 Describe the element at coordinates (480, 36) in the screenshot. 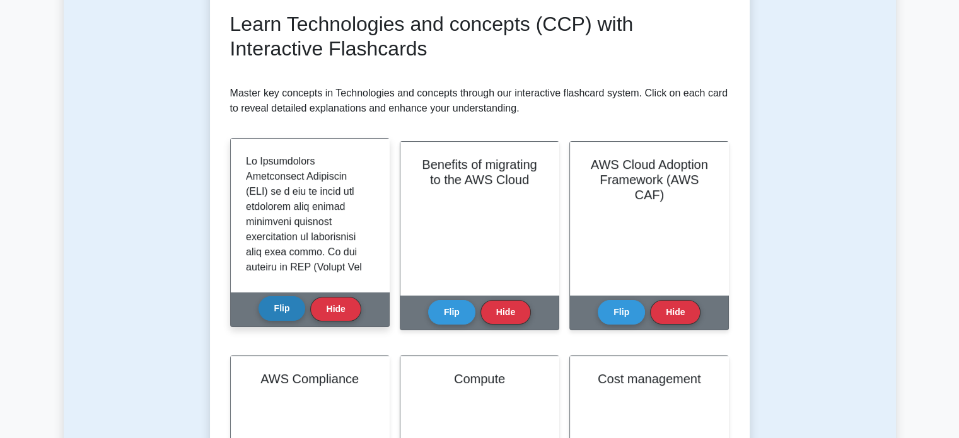

I see `h2: Learn Technologies and concepts (CCP) with Interactive Flashcards` at that location.